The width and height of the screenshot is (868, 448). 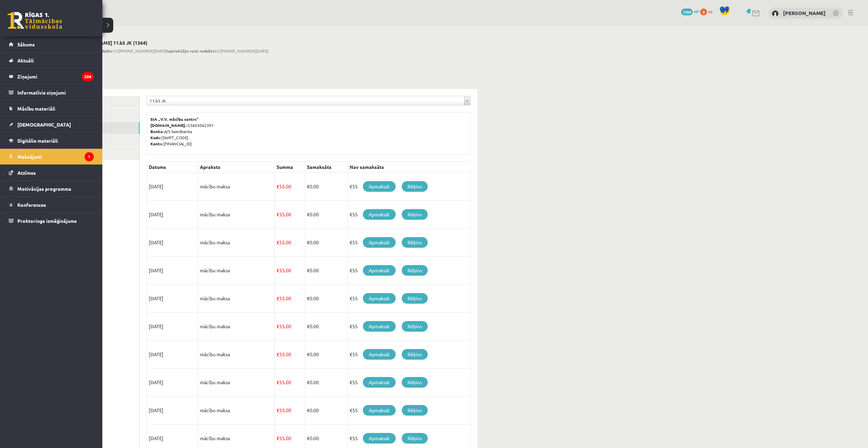 I want to click on a: 0 xp, so click(x=708, y=11).